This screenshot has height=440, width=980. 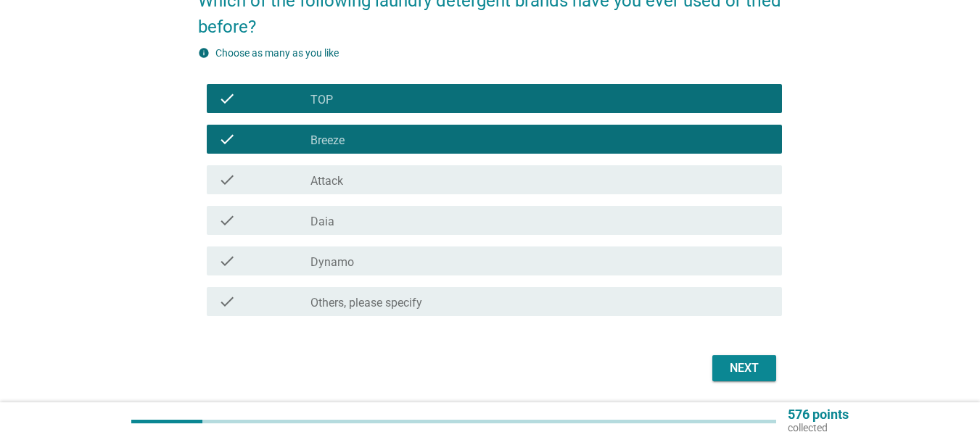 I want to click on label: Choose as many as you like, so click(x=277, y=53).